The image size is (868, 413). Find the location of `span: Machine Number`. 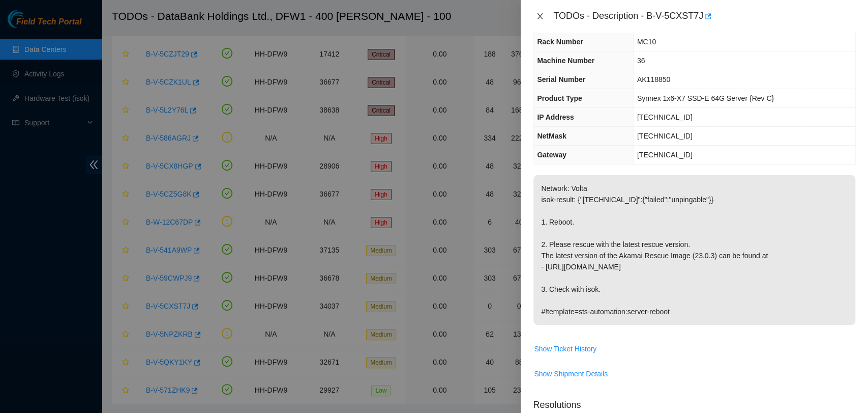

span: Machine Number is located at coordinates (566, 61).